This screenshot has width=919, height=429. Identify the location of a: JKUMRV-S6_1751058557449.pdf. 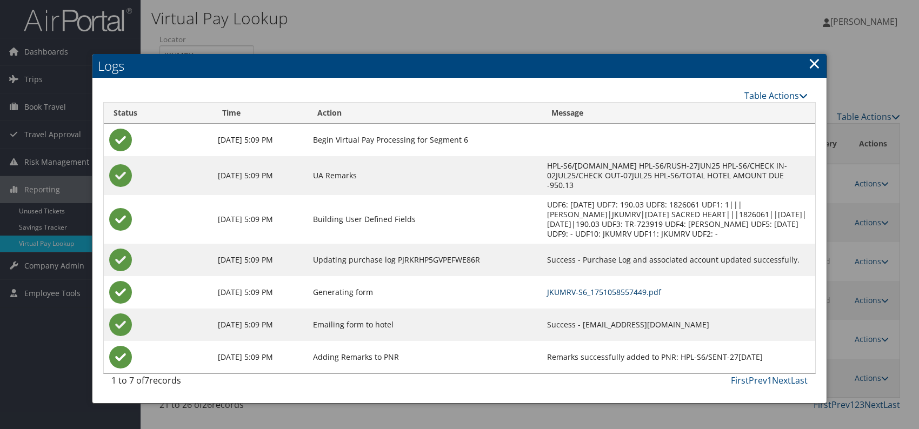
(604, 292).